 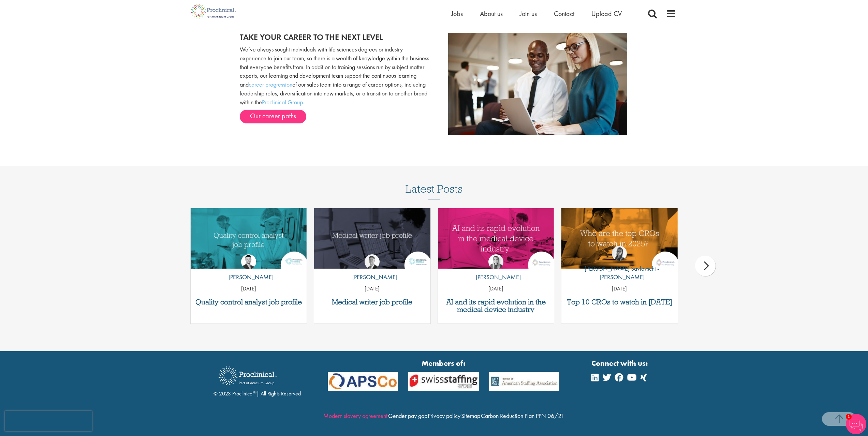 I want to click on h3: Latest Posts, so click(x=434, y=192).